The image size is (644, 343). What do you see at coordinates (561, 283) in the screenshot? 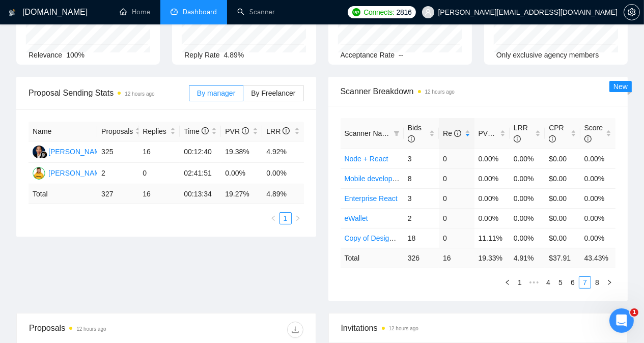
I see `a: 5` at bounding box center [561, 283].